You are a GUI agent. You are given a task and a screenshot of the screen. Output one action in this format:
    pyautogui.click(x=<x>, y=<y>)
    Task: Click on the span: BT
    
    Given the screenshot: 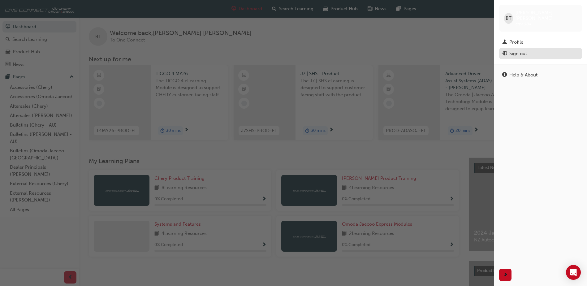 What is the action you would take?
    pyautogui.click(x=508, y=18)
    